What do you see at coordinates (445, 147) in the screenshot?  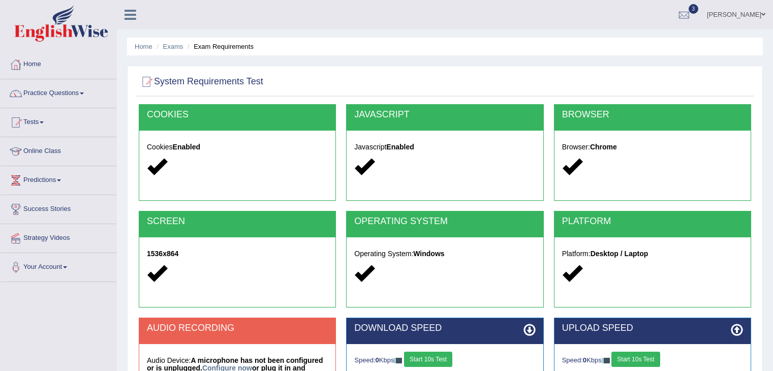 I see `h5: Javascript` at bounding box center [445, 147].